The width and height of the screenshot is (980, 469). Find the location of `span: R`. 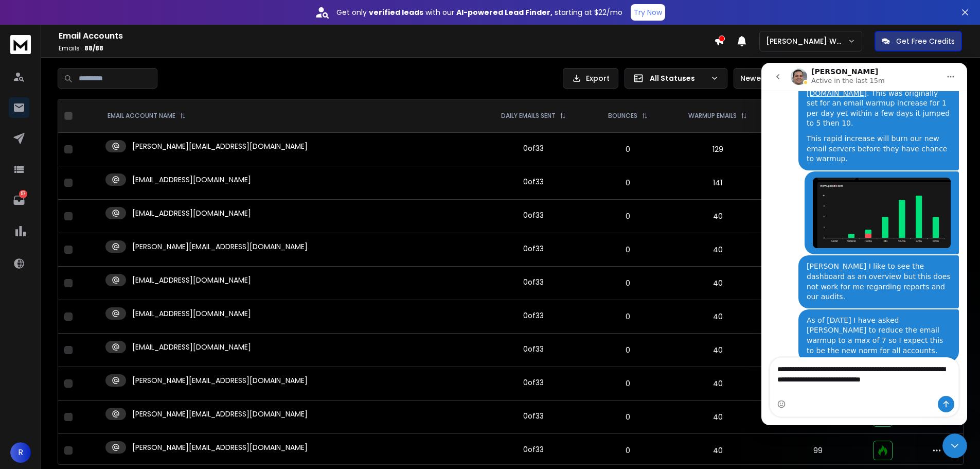

span: R is located at coordinates (21, 453).